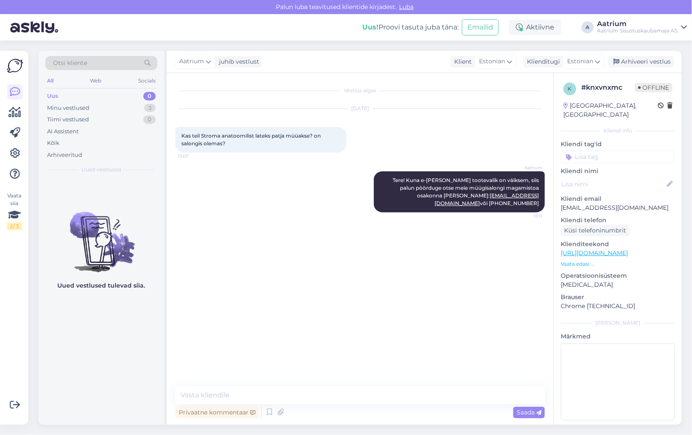 Image resolution: width=692 pixels, height=435 pixels. I want to click on a: AatriumAatrium Sisustuskaubamaja AS, so click(642, 27).